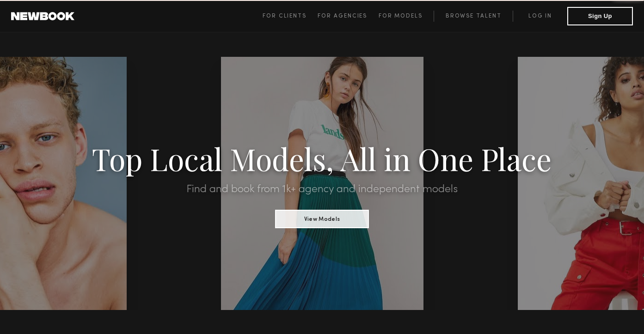  Describe the element at coordinates (401, 16) in the screenshot. I see `span: For Models` at that location.